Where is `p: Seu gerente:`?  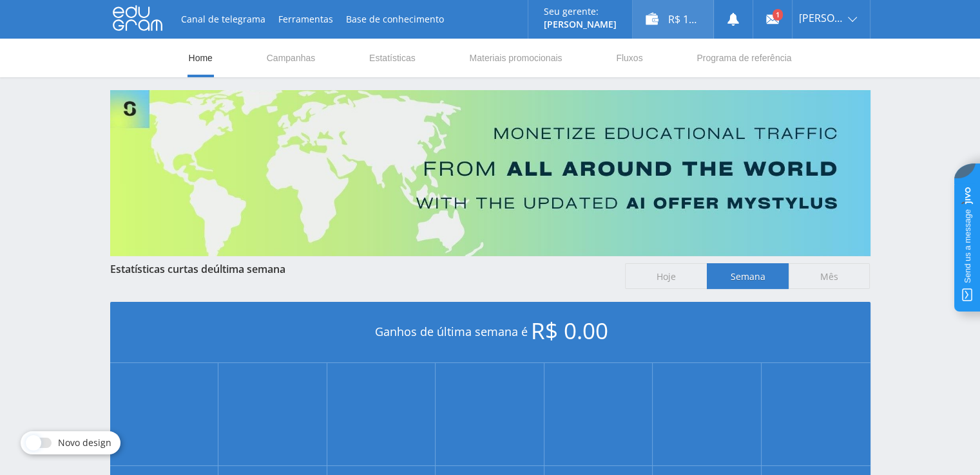
p: Seu gerente: is located at coordinates (580, 12).